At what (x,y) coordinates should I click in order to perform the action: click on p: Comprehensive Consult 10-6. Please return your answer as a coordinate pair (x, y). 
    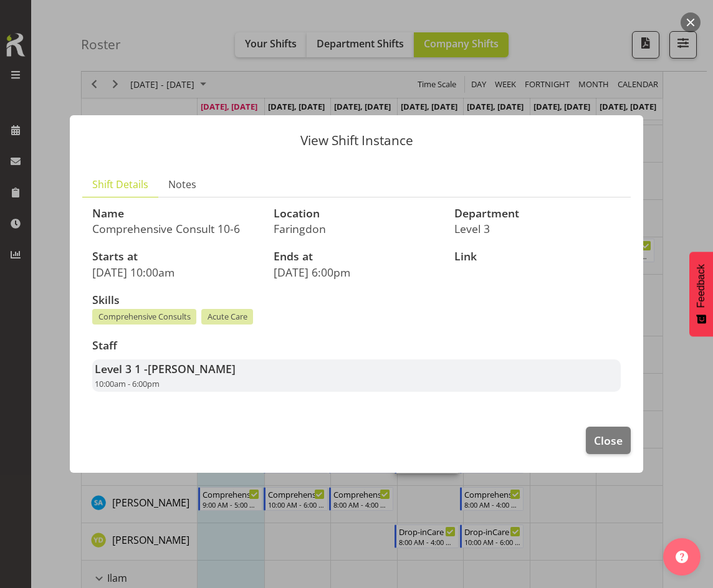
    Looking at the image, I should click on (175, 228).